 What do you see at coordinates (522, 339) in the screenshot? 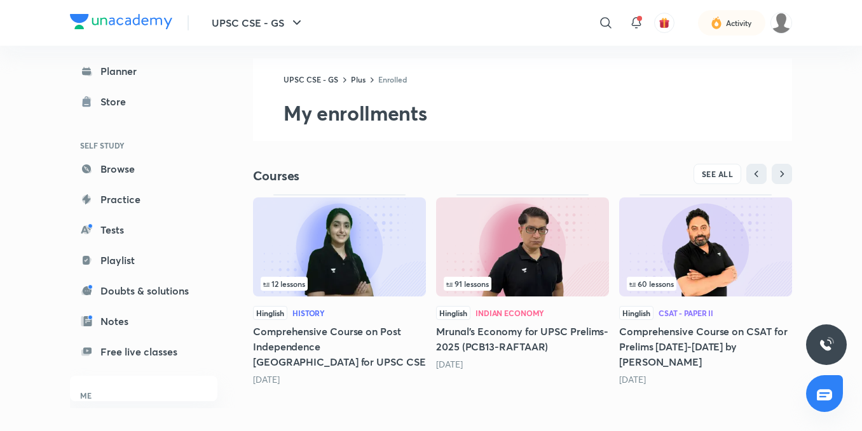
I see `h5: Mrunal’s Economy for UPSC Prelims-2025 (PCB13-RAFTAAR)` at bounding box center [522, 339].